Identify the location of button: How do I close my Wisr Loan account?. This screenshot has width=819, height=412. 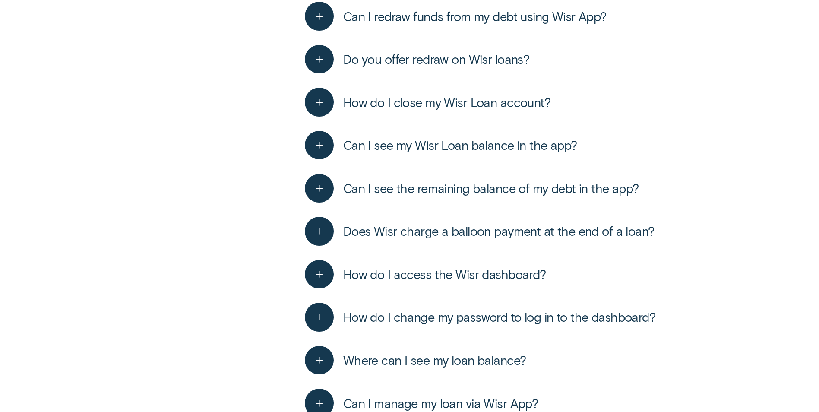
(427, 102).